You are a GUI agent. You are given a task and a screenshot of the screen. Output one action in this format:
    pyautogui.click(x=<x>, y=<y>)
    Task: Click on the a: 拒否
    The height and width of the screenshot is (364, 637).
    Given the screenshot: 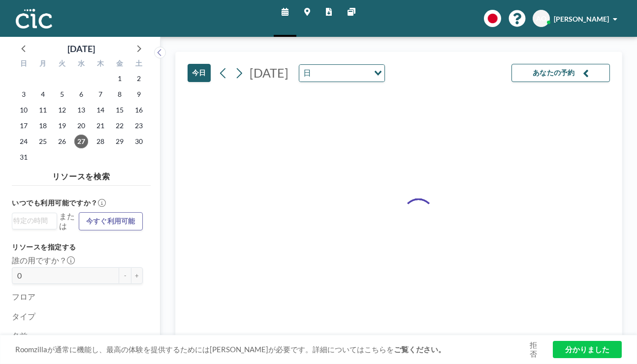 What is the action you would take?
    pyautogui.click(x=533, y=350)
    